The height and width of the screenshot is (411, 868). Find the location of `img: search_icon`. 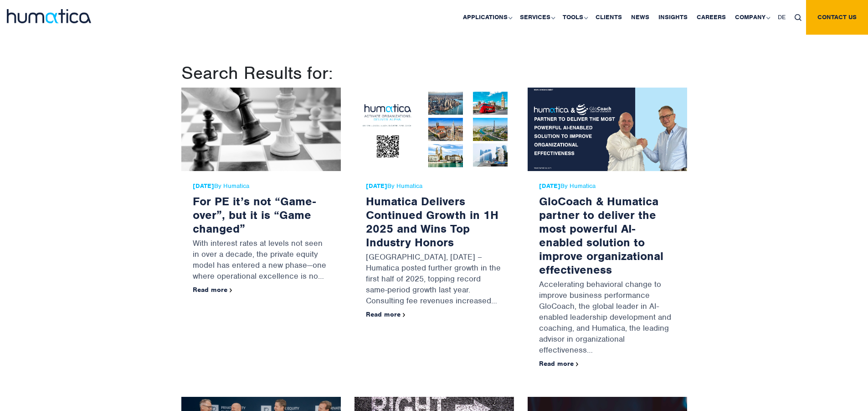

img: search_icon is located at coordinates (798, 17).